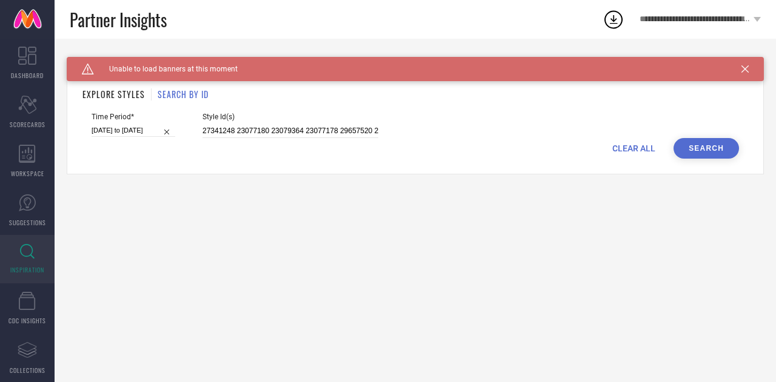 The height and width of the screenshot is (382, 776). I want to click on span: Time Period*, so click(133, 117).